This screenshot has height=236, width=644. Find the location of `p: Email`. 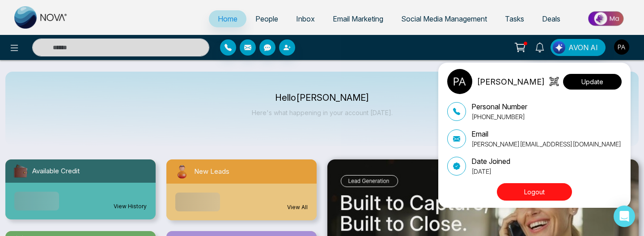

p: Email is located at coordinates (546, 134).